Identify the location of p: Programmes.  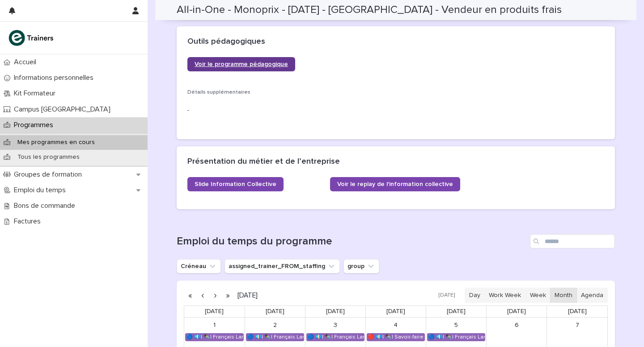
(35, 125).